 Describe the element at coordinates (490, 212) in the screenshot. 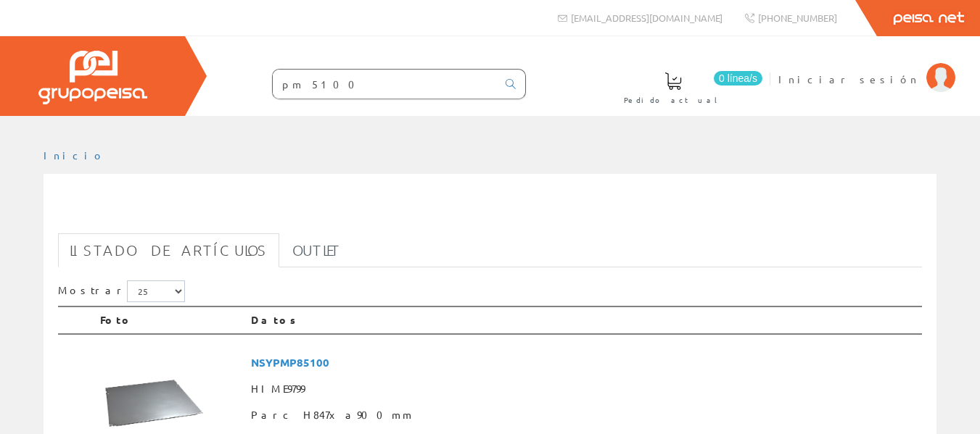

I see `h1: pm 5100` at that location.